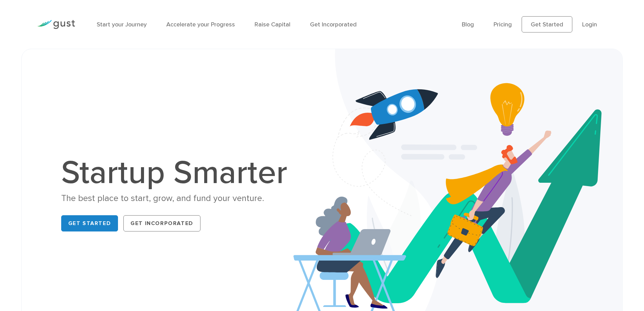  Describe the element at coordinates (200, 24) in the screenshot. I see `a: Accelerate your Progress` at that location.